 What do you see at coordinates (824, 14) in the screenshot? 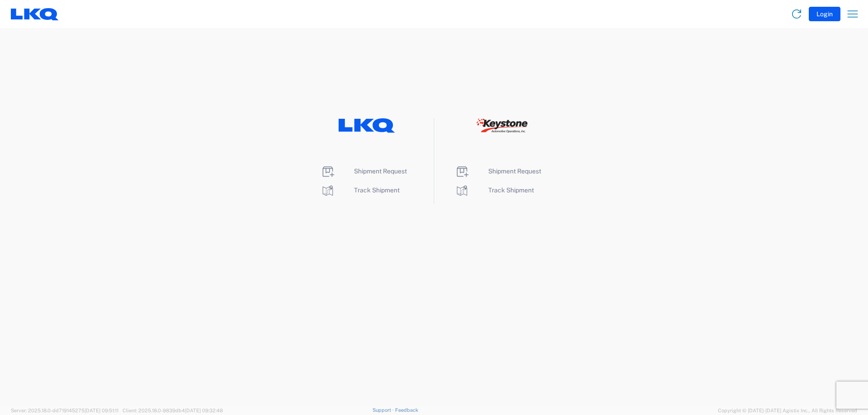
I see `button: Login` at bounding box center [824, 14].